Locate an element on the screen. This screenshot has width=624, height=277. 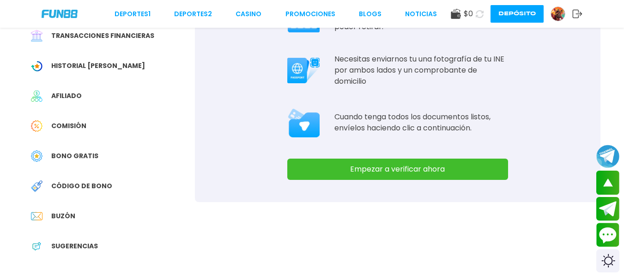
img: Redeem Bonus is located at coordinates (37, 186).